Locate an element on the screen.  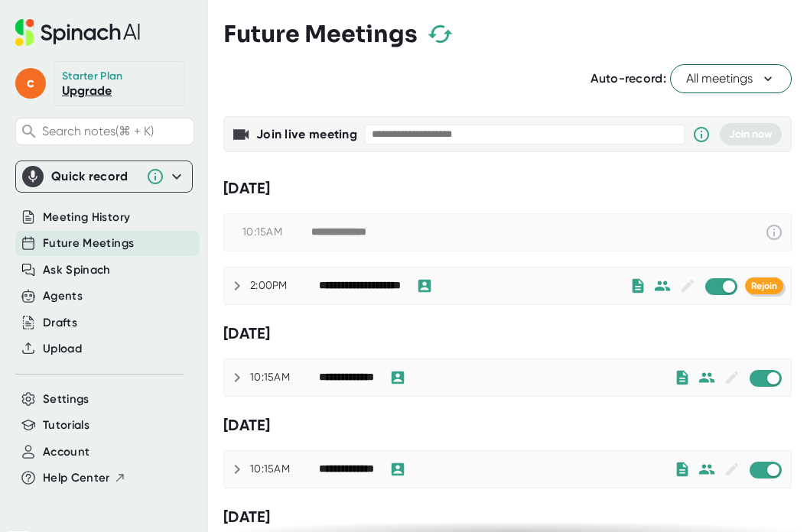
span: All meetings is located at coordinates (731, 78).